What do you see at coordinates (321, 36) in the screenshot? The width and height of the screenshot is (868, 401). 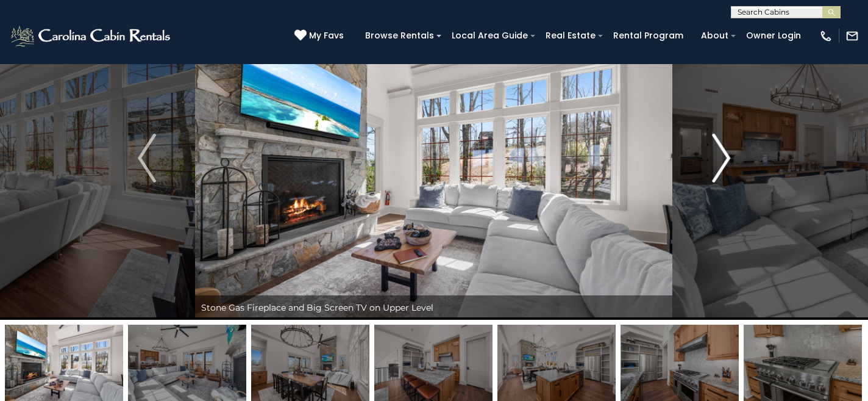 I see `a: My Favs` at bounding box center [321, 36].